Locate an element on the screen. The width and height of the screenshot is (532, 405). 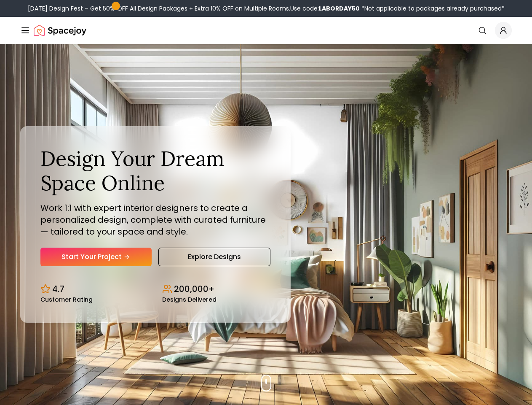
div: Design stats is located at coordinates (155, 289).